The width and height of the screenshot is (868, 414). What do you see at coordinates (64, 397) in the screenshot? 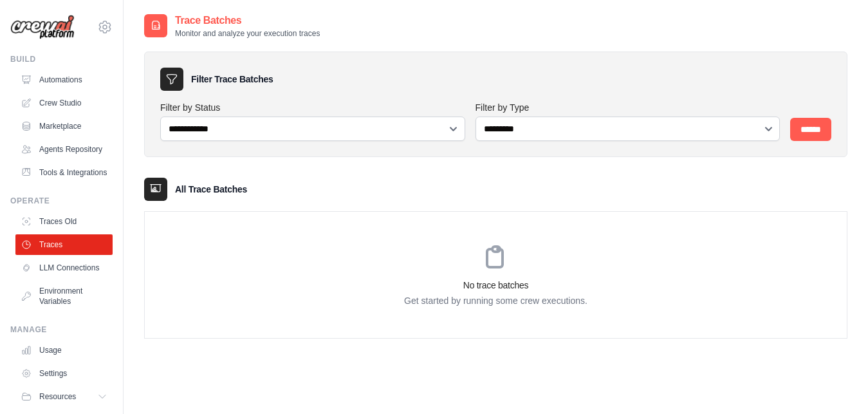
I see `button: Resources` at bounding box center [64, 397].